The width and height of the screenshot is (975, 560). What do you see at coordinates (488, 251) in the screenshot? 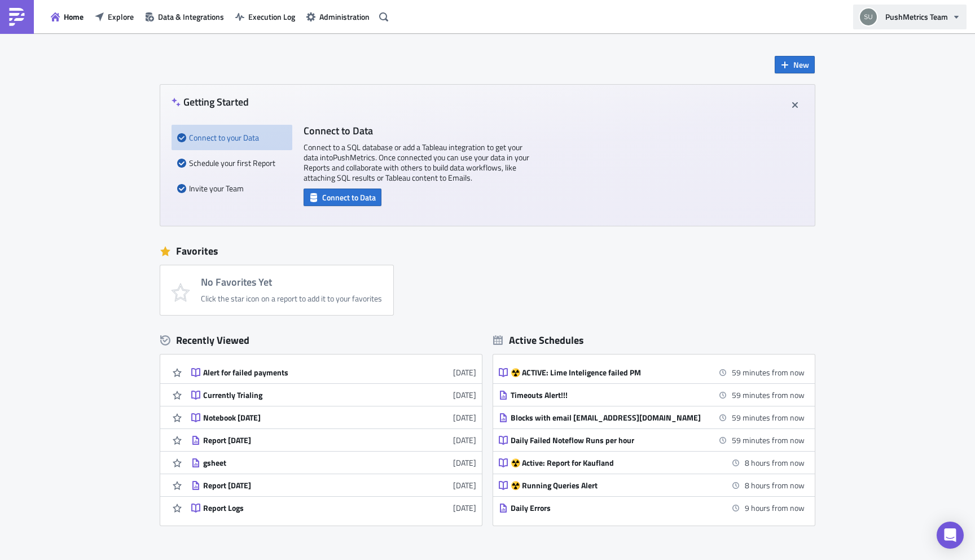
I see `div: Favorites` at bounding box center [488, 251].